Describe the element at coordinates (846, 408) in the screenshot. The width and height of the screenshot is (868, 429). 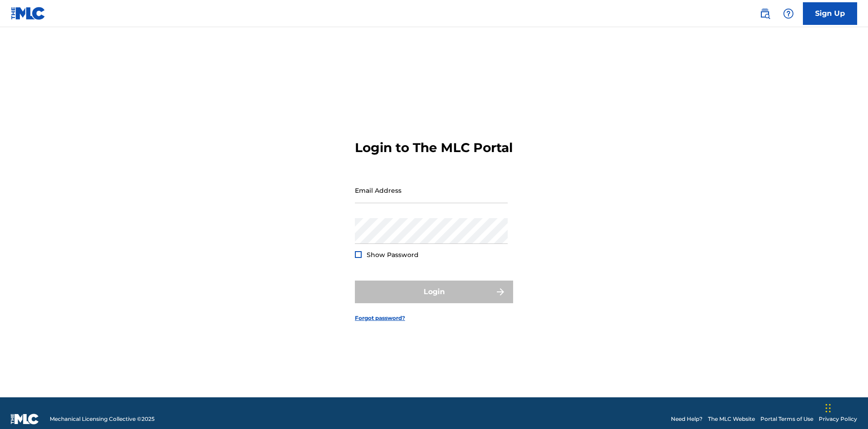
I see `div: Chat Widget` at that location.